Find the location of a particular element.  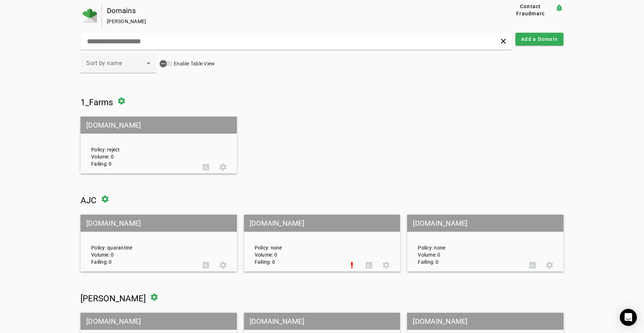

div: Open Intercom Messenger is located at coordinates (628, 317).